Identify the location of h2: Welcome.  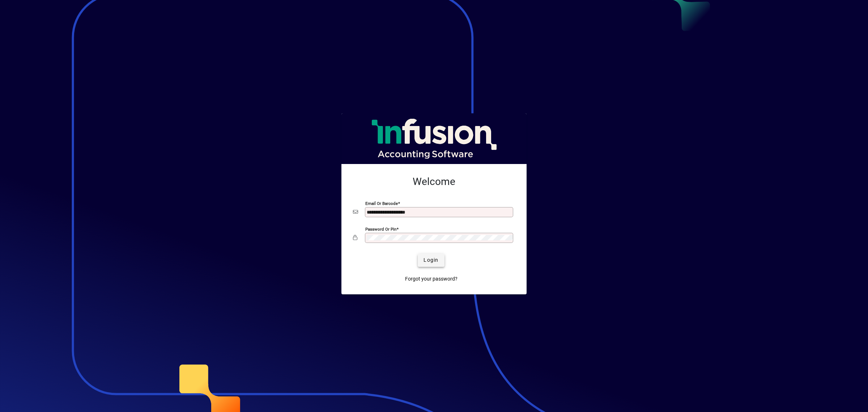
(434, 182).